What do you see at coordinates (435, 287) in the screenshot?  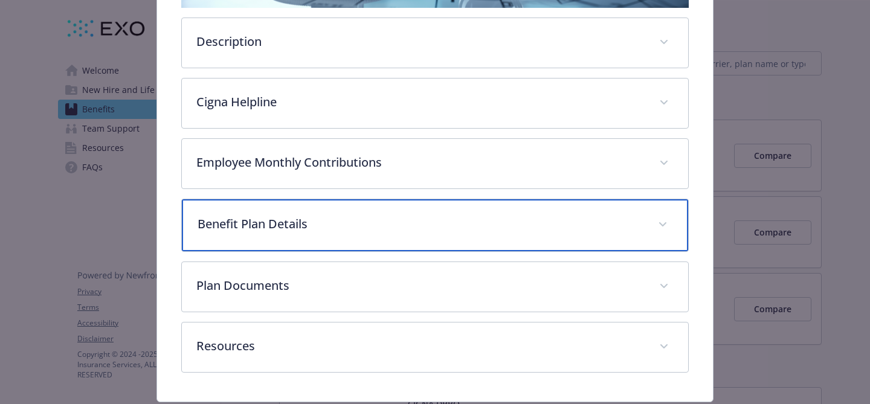 I see `div: Plan Documents` at bounding box center [435, 287].